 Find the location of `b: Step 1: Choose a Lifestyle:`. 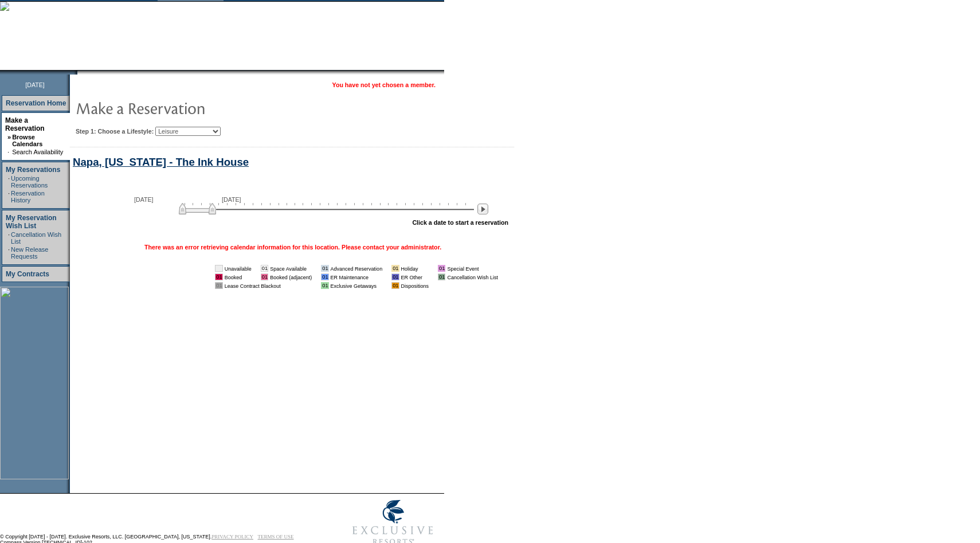

b: Step 1: Choose a Lifestyle: is located at coordinates (115, 132).